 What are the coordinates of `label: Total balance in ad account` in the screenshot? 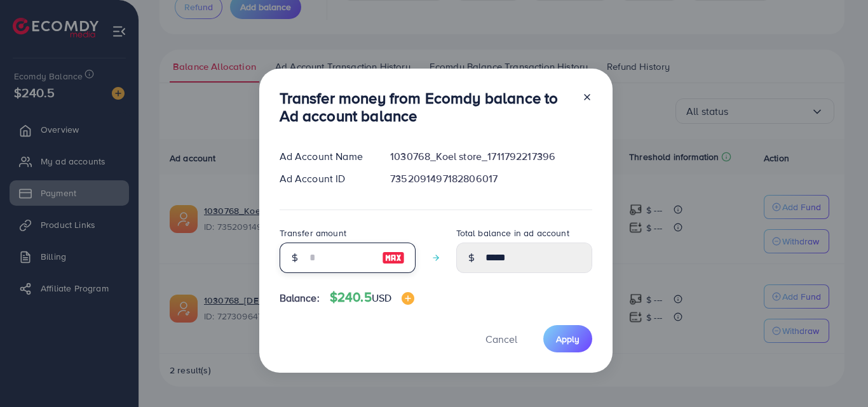 It's located at (513, 233).